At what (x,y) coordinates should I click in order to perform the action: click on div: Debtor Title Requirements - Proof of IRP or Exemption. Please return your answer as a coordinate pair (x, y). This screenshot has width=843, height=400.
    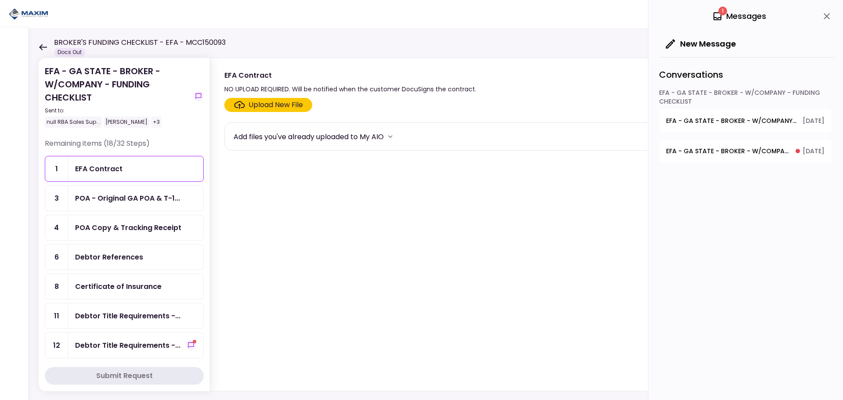
    Looking at the image, I should click on (128, 345).